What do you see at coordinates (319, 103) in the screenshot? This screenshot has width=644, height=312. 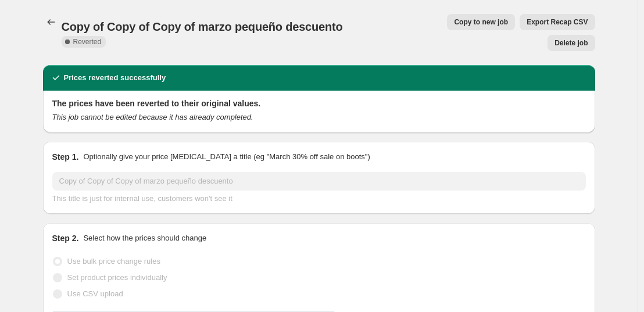 I see `h2: The prices have been reverted to their original values.` at bounding box center [319, 103].